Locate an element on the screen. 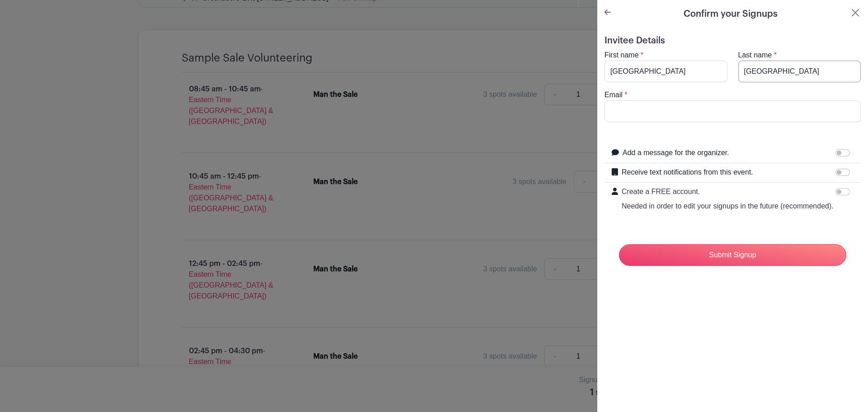 This screenshot has width=868, height=412. label: Receive text notifications from this event. is located at coordinates (688, 173).